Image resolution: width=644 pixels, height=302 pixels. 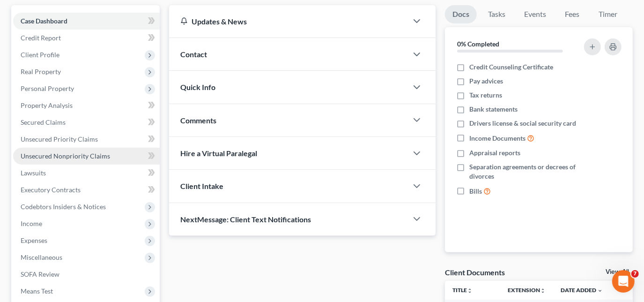 I want to click on span: Home, so click(x=31, y=242).